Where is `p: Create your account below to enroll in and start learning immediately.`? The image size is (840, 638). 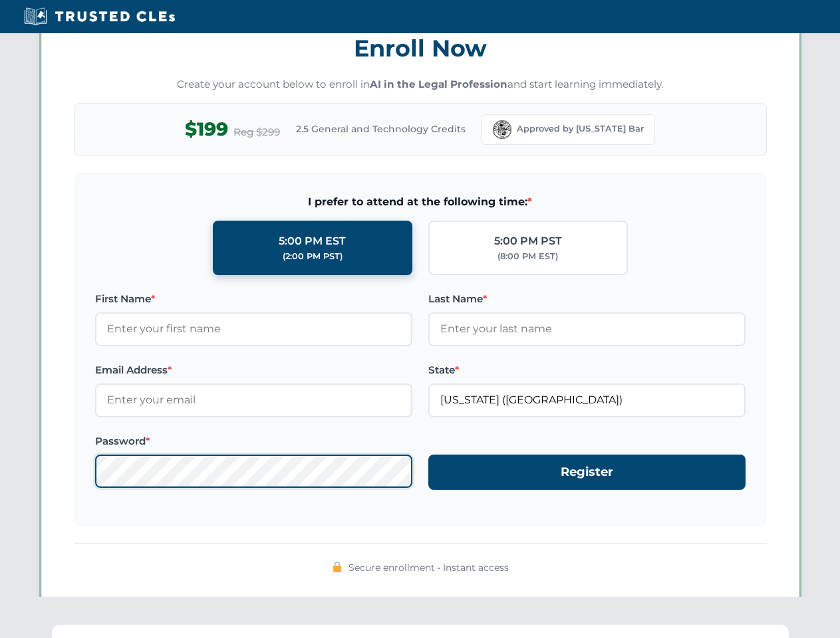 p: Create your account below to enroll in and start learning immediately. is located at coordinates (420, 84).